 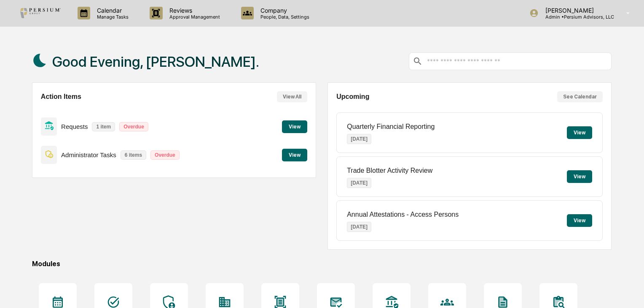 What do you see at coordinates (89, 154) in the screenshot?
I see `p: Administrator Tasks` at bounding box center [89, 154].